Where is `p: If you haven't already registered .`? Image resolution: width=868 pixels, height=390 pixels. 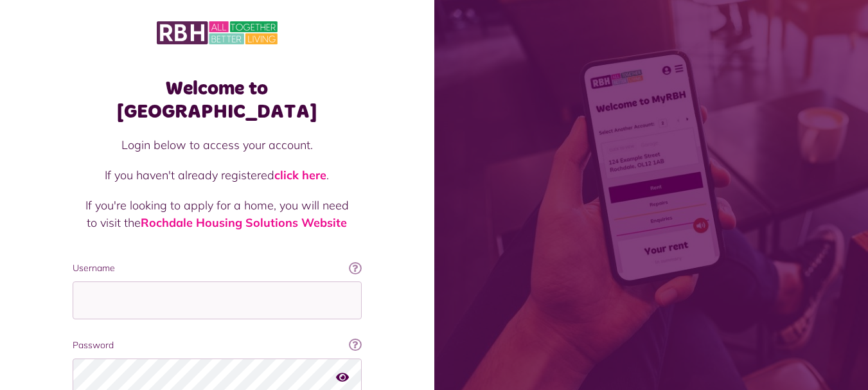
p: If you haven't already registered . is located at coordinates (217, 175).